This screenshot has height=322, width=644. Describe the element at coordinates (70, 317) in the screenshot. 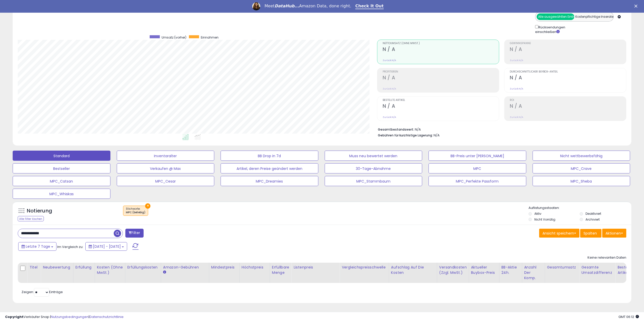

I see `a: Nutzungsbedingungen` at that location.